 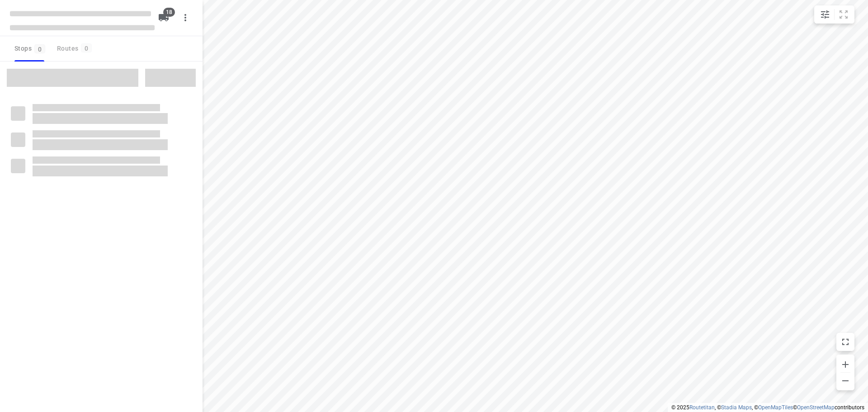 I want to click on button: Map settings, so click(x=825, y=14).